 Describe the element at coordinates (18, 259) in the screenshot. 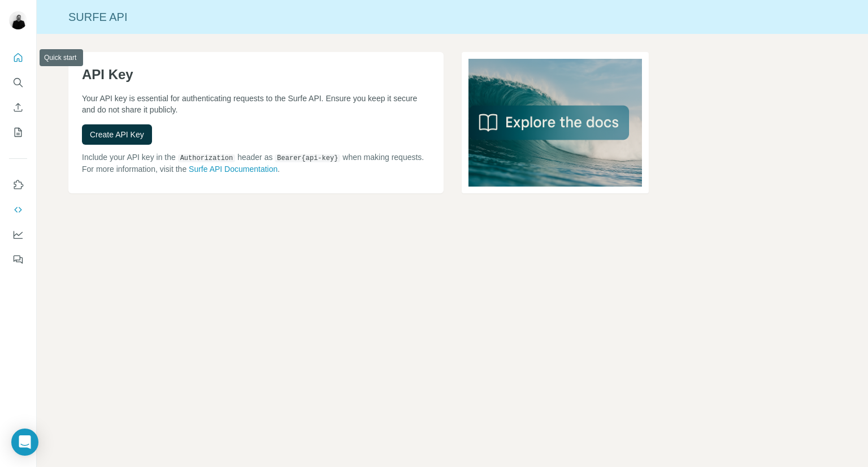

I see `button: Feedback` at that location.